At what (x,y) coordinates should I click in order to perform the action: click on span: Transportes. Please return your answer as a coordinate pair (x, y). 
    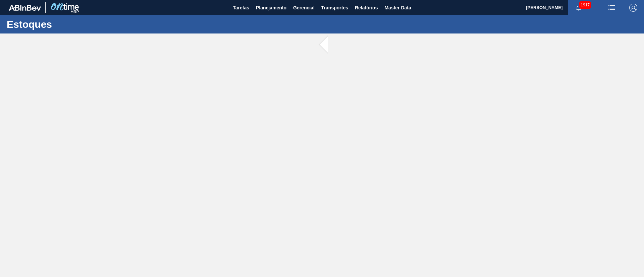
    Looking at the image, I should click on (335, 8).